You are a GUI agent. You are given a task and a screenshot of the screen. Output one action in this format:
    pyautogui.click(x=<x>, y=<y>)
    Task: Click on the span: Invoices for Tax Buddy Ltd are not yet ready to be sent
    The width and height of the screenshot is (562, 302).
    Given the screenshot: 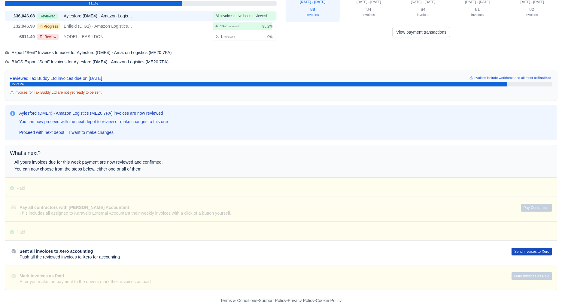 What is the action you would take?
    pyautogui.click(x=56, y=93)
    